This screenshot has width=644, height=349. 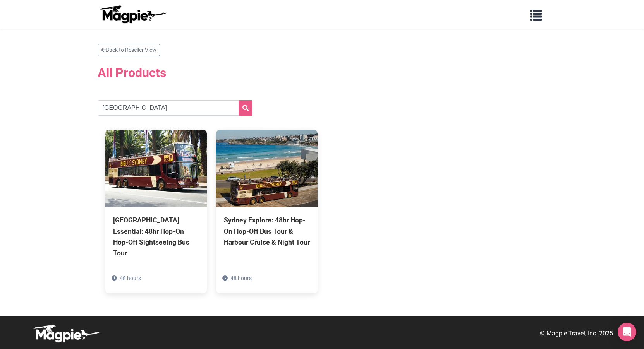 I want to click on h2: All Products, so click(x=322, y=73).